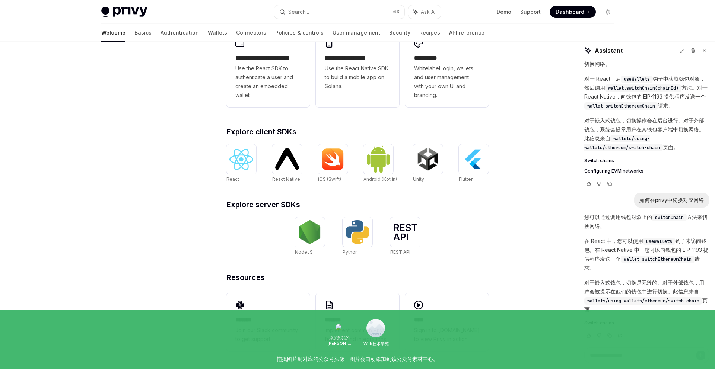 This screenshot has width=715, height=369. What do you see at coordinates (333, 164) in the screenshot?
I see `a: iOS (Swift)iOS (Swift)` at bounding box center [333, 164].